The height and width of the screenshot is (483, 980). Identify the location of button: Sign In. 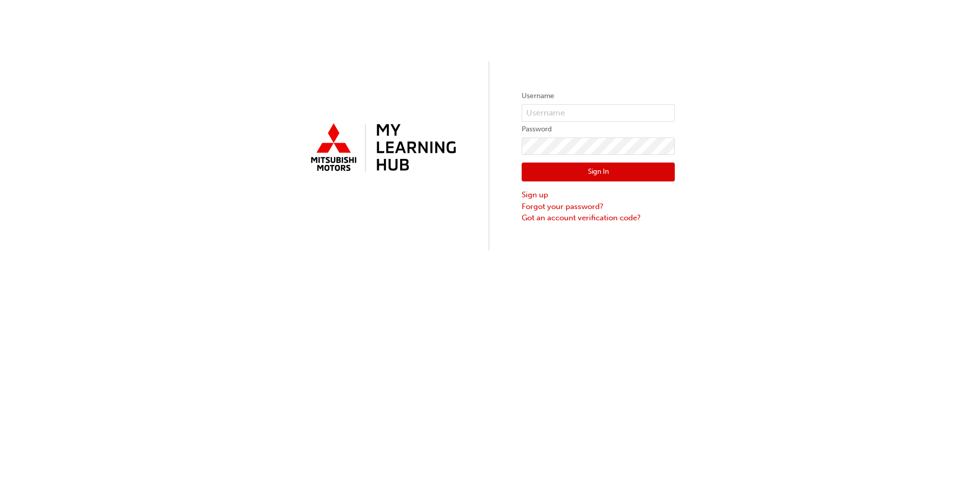
(599, 172).